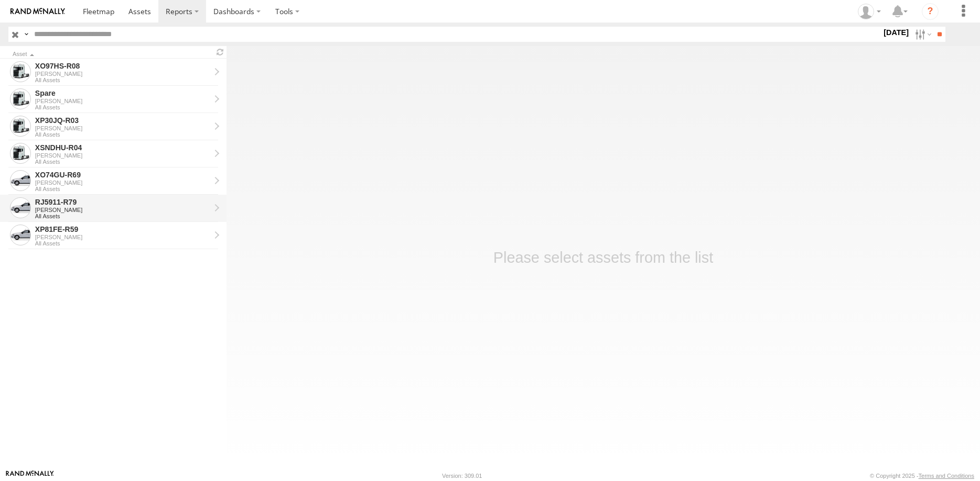 This screenshot has height=481, width=980. I want to click on img: rand-logo.svg, so click(38, 11).